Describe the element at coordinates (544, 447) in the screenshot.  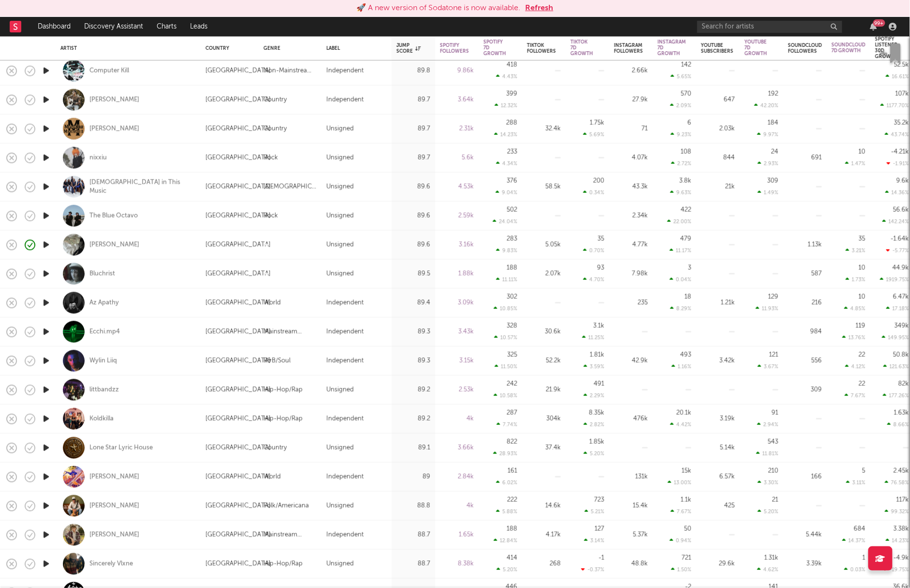
I see `div: 37.4k` at that location.